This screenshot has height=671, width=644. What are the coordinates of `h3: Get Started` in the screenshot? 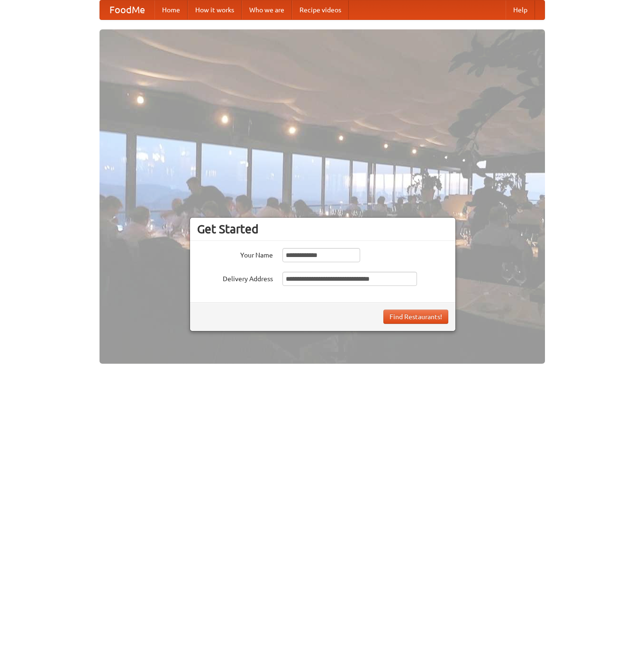 It's located at (322, 229).